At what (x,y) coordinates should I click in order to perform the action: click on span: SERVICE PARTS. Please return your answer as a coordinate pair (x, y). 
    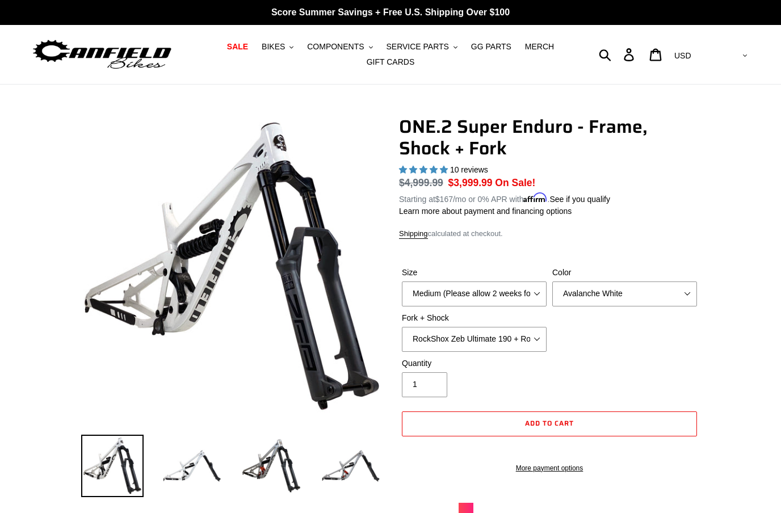
    Looking at the image, I should click on (417, 47).